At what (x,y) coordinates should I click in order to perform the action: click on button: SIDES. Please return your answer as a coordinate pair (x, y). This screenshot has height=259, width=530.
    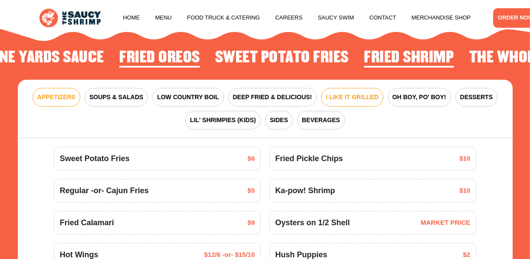
    Looking at the image, I should click on (279, 120).